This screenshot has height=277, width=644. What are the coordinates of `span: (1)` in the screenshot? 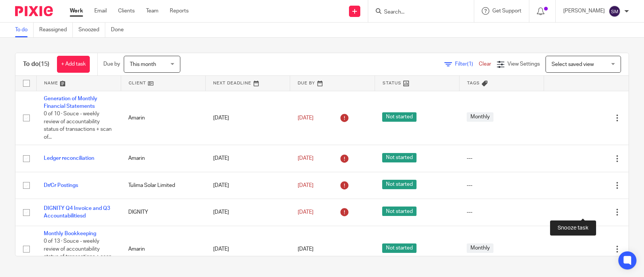 It's located at (470, 64).